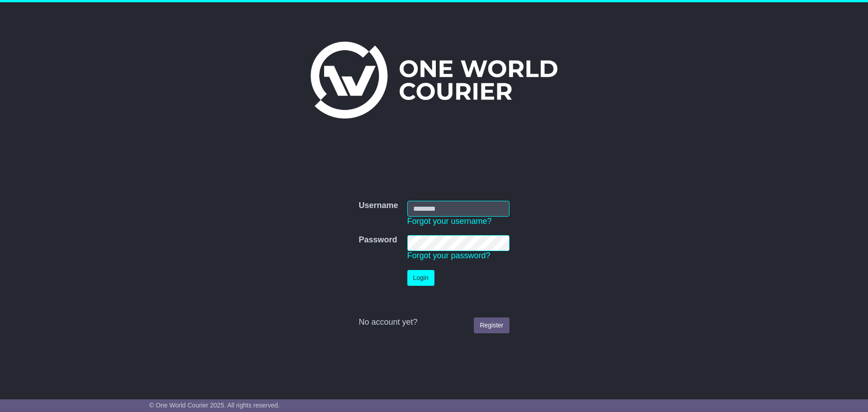 The height and width of the screenshot is (412, 868). Describe the element at coordinates (491, 325) in the screenshot. I see `a: Register` at that location.